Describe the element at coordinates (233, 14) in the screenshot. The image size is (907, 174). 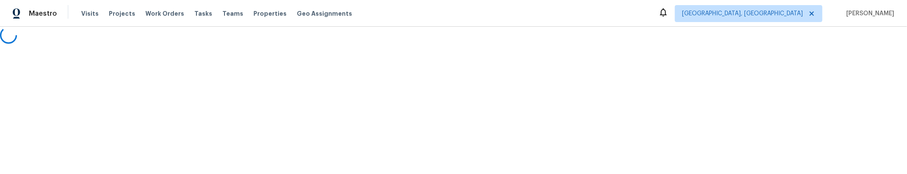
I see `span: Teams` at that location.